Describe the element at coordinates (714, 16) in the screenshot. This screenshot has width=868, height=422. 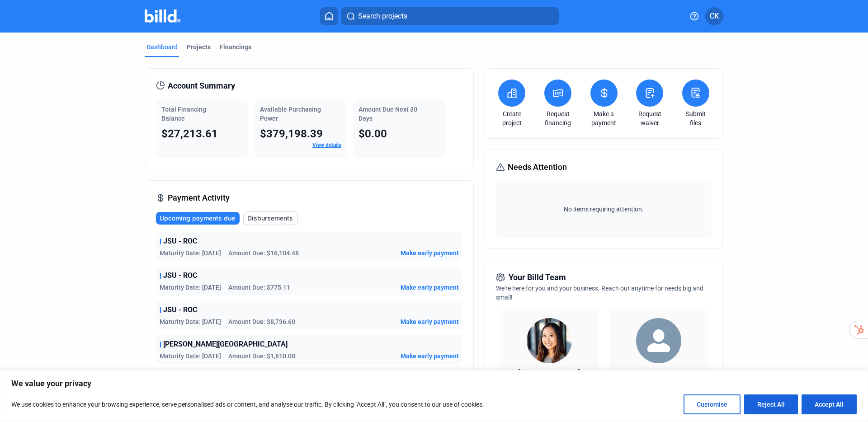
I see `button: CK` at that location.